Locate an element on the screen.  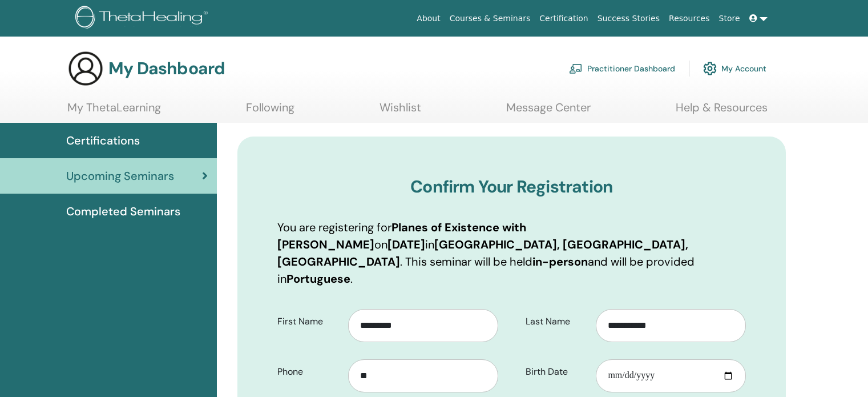
a: Certification is located at coordinates (563, 18).